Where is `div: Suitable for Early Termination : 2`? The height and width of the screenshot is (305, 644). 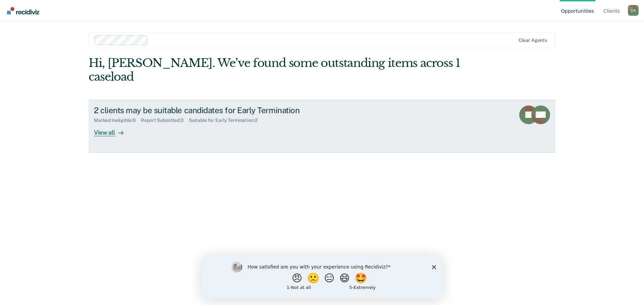
div: Suitable for Early Termination : 2 is located at coordinates (226, 120).